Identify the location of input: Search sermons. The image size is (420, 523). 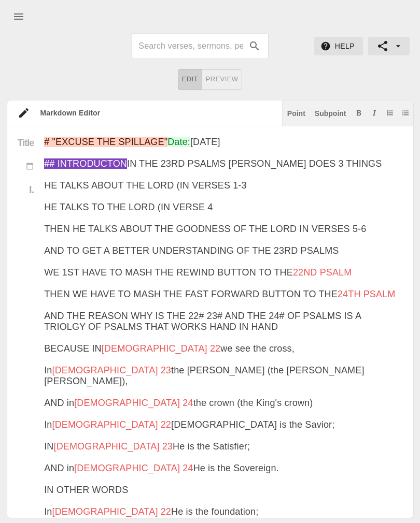
(190, 46).